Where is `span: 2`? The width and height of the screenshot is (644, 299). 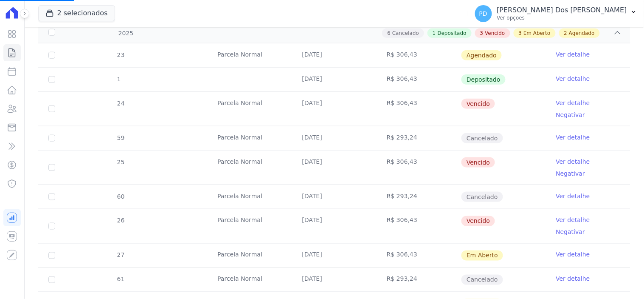
span: 2 is located at coordinates (566, 33).